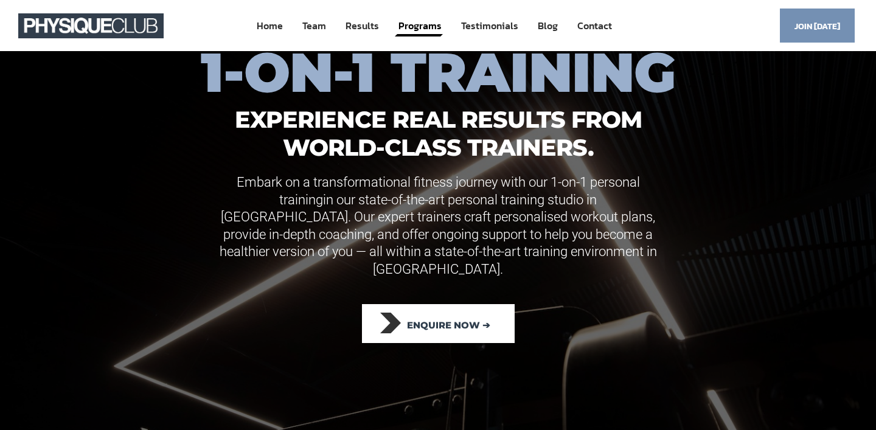 The height and width of the screenshot is (430, 876). Describe the element at coordinates (437, 226) in the screenshot. I see `p: Embark on a transformational fitness journey with our 1-on-1 personal training . Our expert train...` at that location.